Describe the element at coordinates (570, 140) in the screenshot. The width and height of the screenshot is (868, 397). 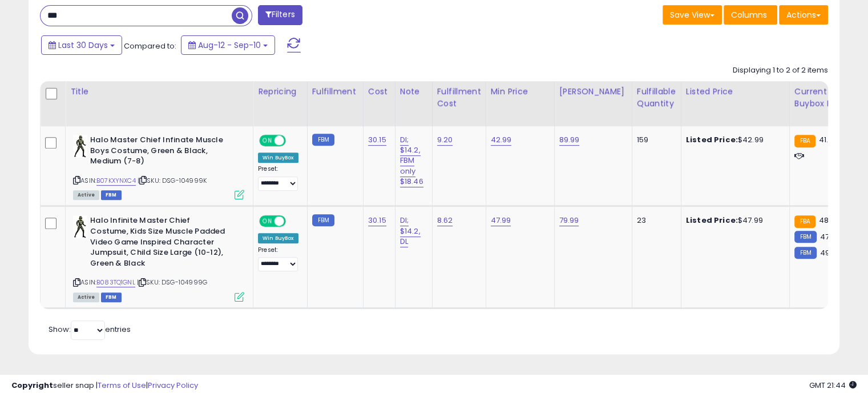
I see `a: 89.99` at that location.